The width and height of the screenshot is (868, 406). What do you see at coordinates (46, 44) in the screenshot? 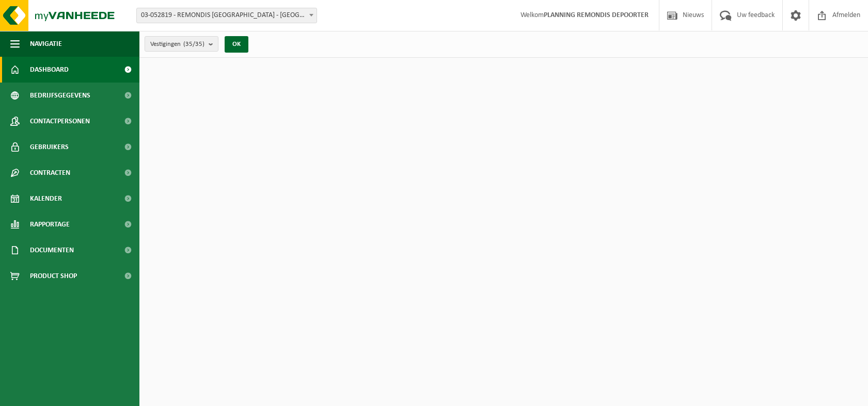
I see `span: Navigatie` at bounding box center [46, 44].